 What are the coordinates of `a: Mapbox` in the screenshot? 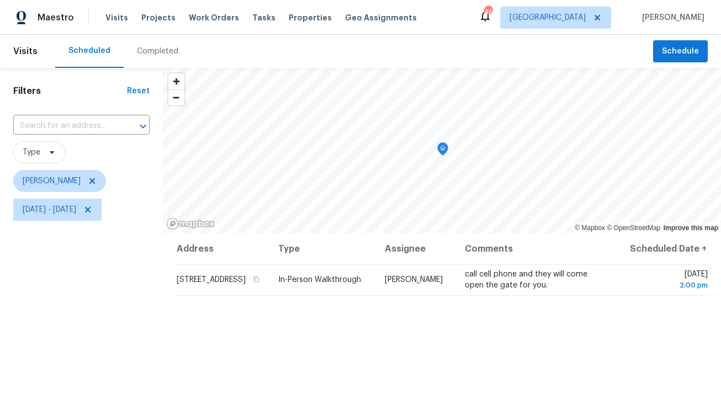 It's located at (589, 228).